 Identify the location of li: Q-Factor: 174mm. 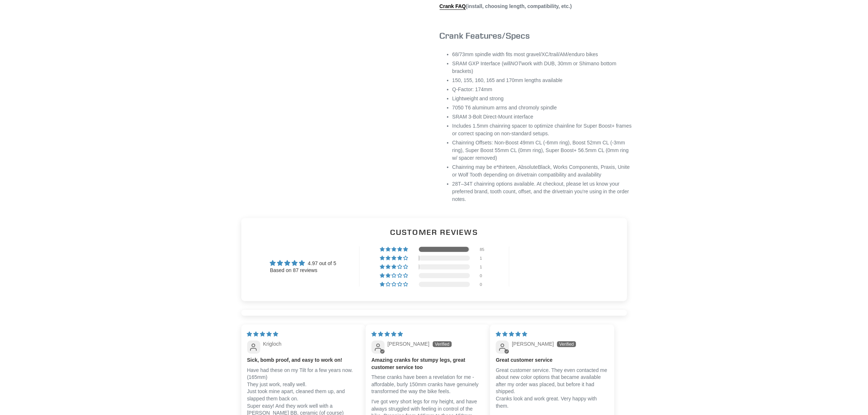
(542, 89).